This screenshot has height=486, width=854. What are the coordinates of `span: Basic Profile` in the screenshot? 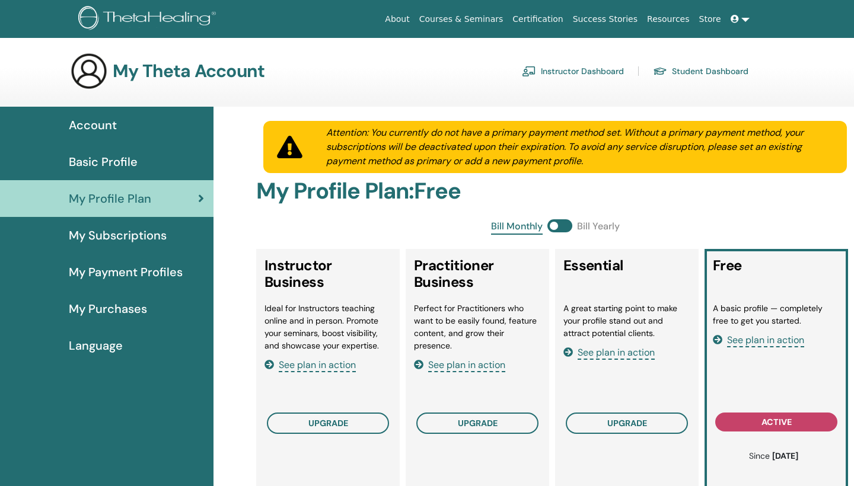 It's located at (103, 162).